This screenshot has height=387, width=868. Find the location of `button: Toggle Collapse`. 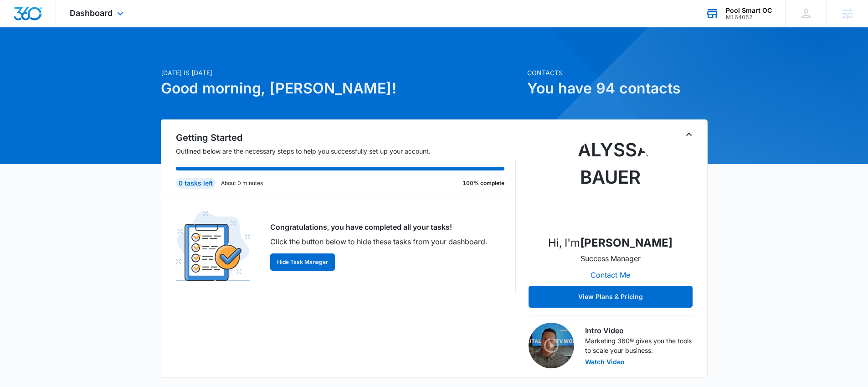

button: Toggle Collapse is located at coordinates (689, 134).